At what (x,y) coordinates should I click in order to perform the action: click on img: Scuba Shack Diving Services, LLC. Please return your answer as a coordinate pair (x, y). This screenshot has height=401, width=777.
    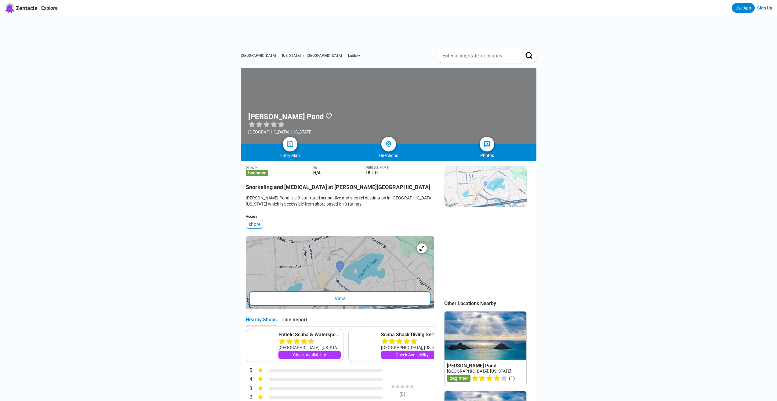
    Looking at the image, I should click on (365, 345).